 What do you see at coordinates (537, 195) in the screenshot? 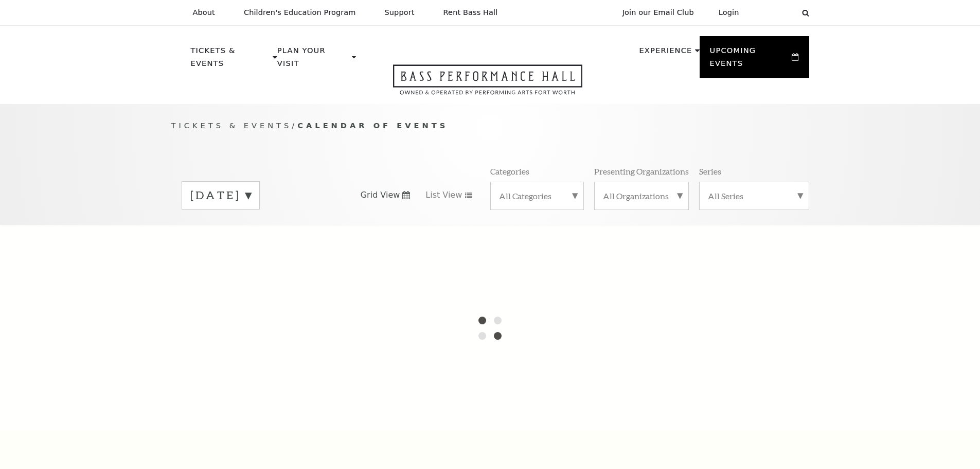
I see `label: All Categories` at bounding box center [537, 195].